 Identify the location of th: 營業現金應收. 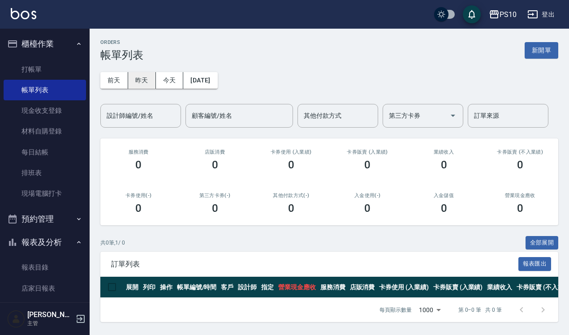
(297, 287).